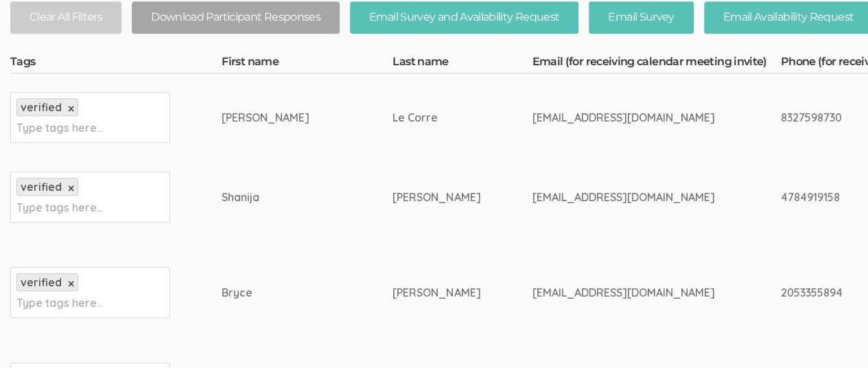 This screenshot has width=868, height=368. I want to click on th: Email (for receiving calendar meeting invite), so click(657, 64).